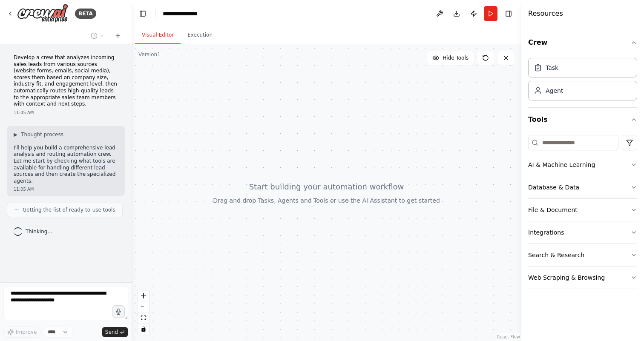 The width and height of the screenshot is (644, 341). What do you see at coordinates (583, 255) in the screenshot?
I see `button: Search & Research` at bounding box center [583, 255].